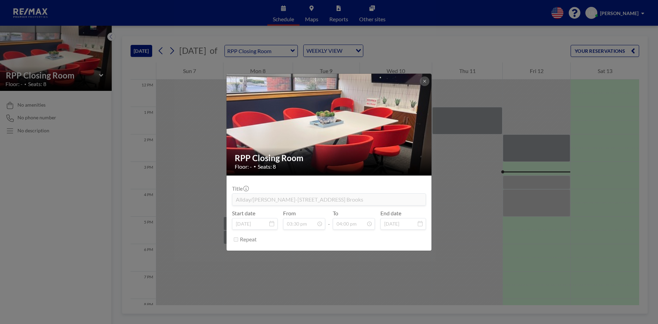 This screenshot has height=324, width=658. Describe the element at coordinates (391, 213) in the screenshot. I see `label: End date` at that location.